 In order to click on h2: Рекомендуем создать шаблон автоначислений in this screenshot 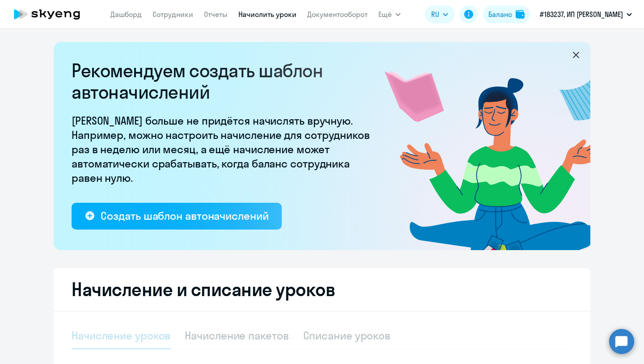, I will do `click(223, 81)`.